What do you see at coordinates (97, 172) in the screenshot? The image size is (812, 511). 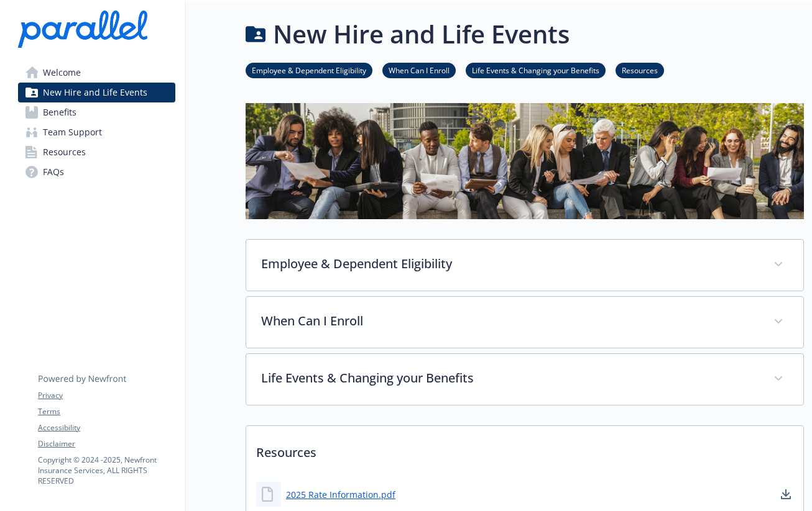 I see `a: FAQs` at bounding box center [97, 172].